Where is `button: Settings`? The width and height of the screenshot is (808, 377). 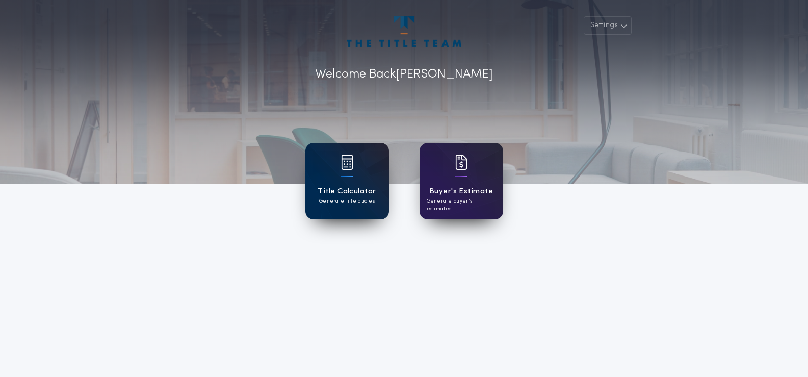
button: Settings is located at coordinates (607, 25).